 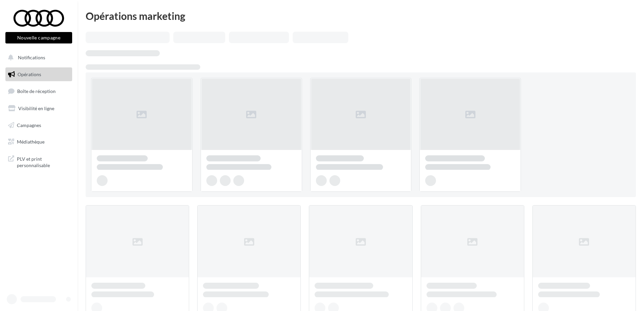 What do you see at coordinates (31, 57) in the screenshot?
I see `span: Notifications` at bounding box center [31, 57].